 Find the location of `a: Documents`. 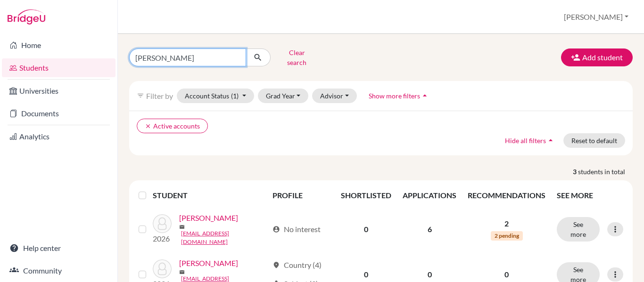

a: Documents is located at coordinates (58, 113).